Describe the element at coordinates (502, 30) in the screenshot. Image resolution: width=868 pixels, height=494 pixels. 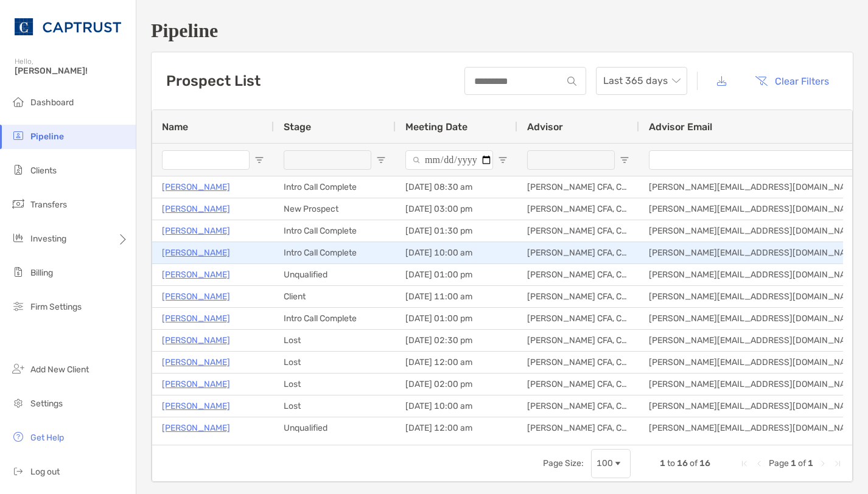
I see `h1: Pipeline` at that location.